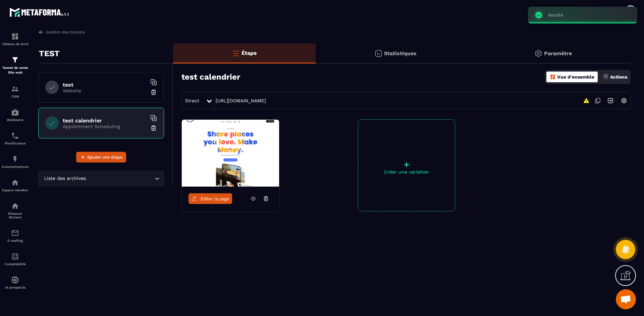  What do you see at coordinates (249, 53) in the screenshot?
I see `p: Étape` at bounding box center [249, 53].